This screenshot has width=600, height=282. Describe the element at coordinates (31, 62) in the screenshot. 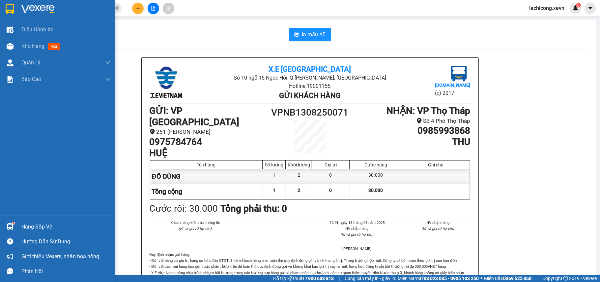

I see `span: Quản Lý` at that location.